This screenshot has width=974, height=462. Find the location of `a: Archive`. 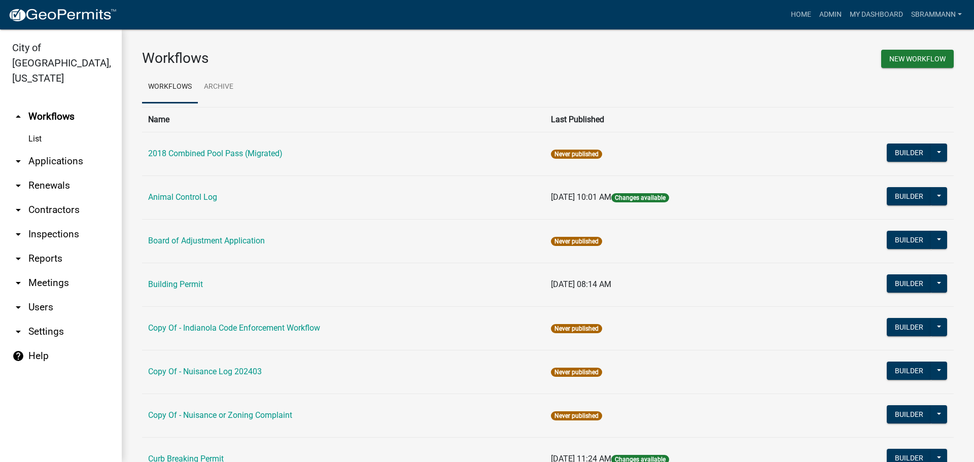

a: Archive is located at coordinates (219, 87).